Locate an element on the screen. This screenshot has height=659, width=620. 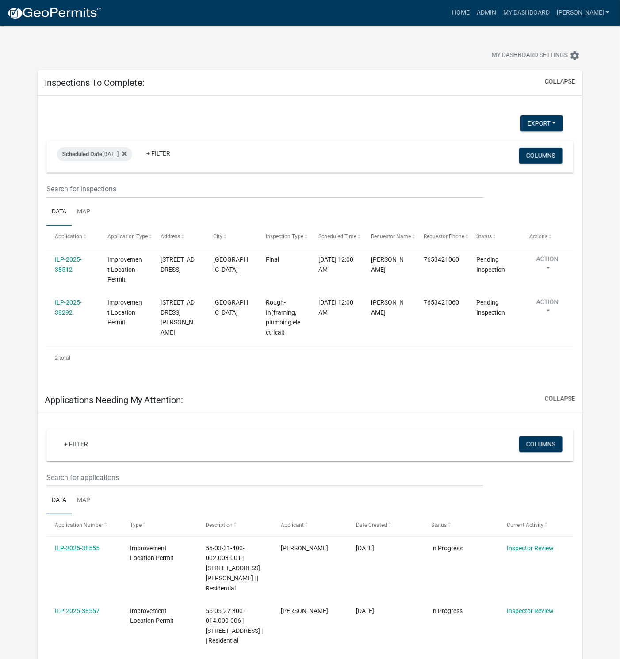
span: Inspection Type is located at coordinates (284, 237).